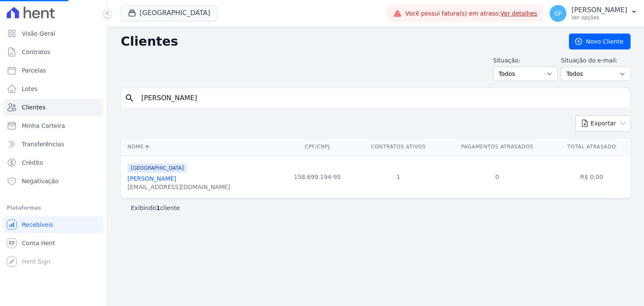  Describe the element at coordinates (338, 42) in the screenshot. I see `h2: Clientes` at that location.